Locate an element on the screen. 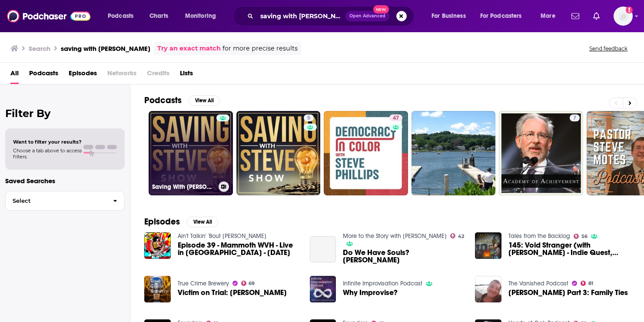  button: Send feedback is located at coordinates (608, 48).